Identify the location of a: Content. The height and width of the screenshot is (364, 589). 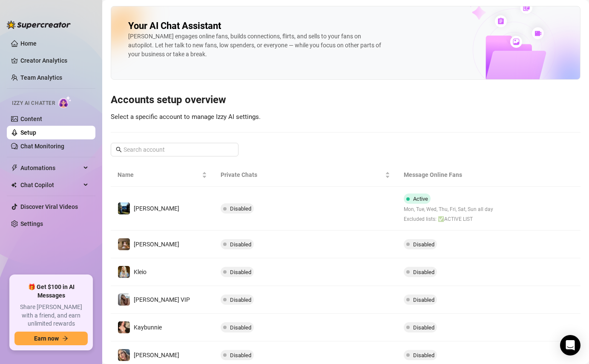
(31, 119).